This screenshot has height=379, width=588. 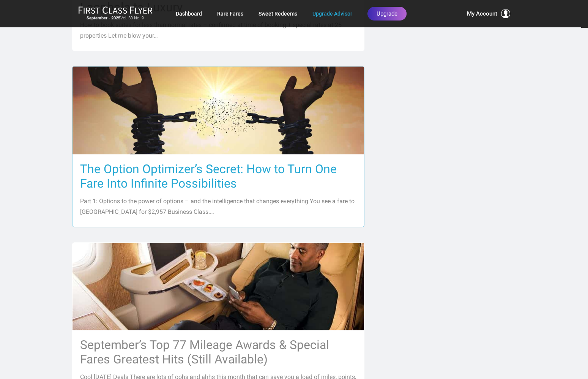 I want to click on a: The Option Optimizer’s Secret: How to Turn One Fare Into Infinite Possibilities Part 1: Options t..., so click(x=218, y=146).